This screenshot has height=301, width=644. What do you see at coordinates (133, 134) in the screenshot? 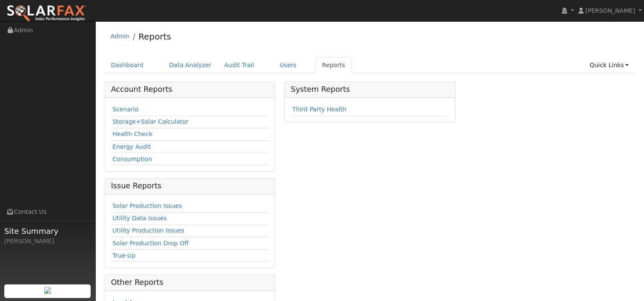
I see `a: Health Check` at bounding box center [133, 134].